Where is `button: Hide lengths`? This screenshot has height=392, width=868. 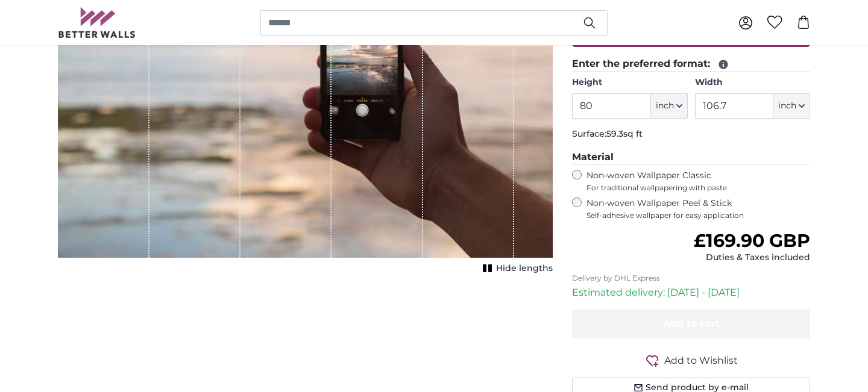
button: Hide lengths is located at coordinates (515, 269).